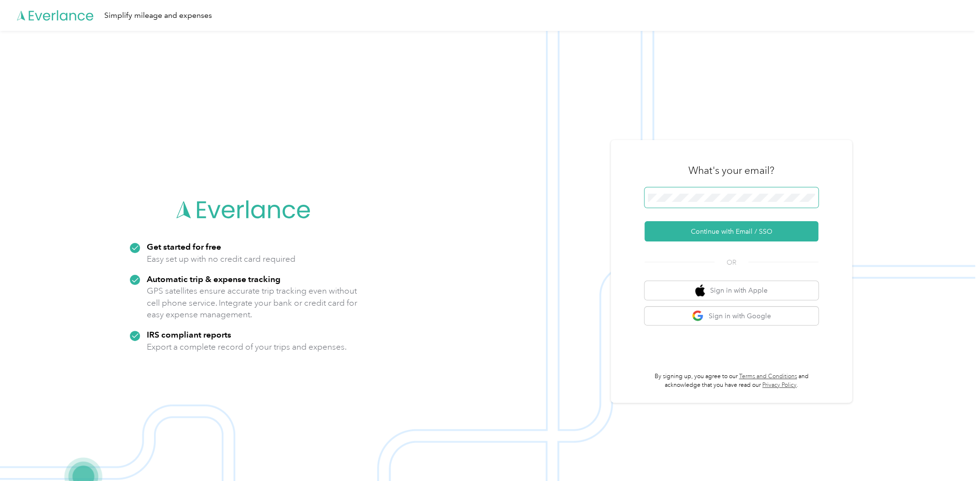  What do you see at coordinates (700, 290) in the screenshot?
I see `img: apple logo` at bounding box center [700, 290].